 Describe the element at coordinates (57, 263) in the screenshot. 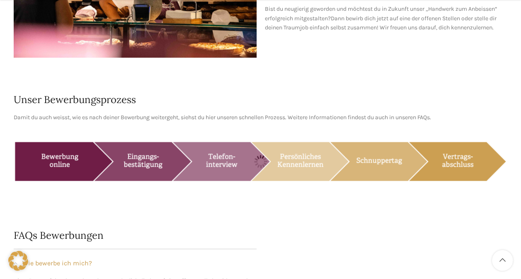

I see `span: Wie bewerbe ich mich?` at that location.